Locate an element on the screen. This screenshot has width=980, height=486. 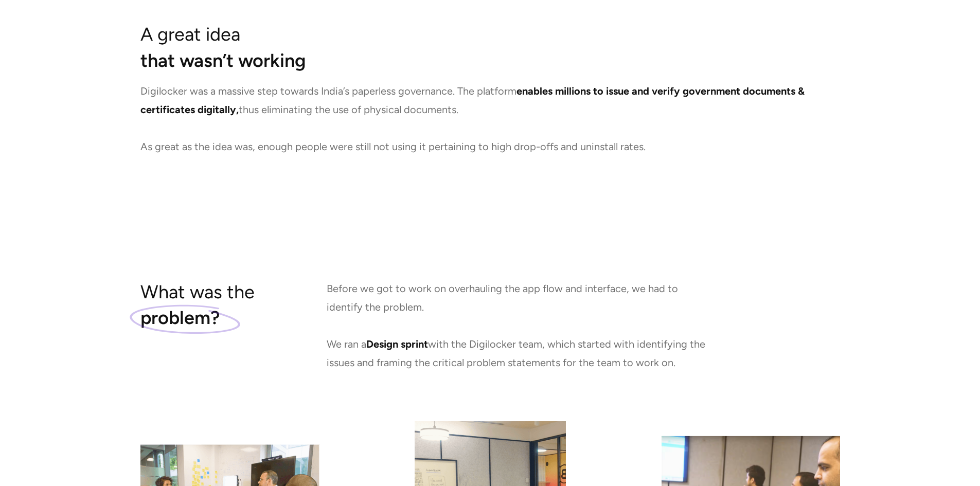
span: enables millions to issue and verify government documents & certificates digitally, is located at coordinates (472, 101).